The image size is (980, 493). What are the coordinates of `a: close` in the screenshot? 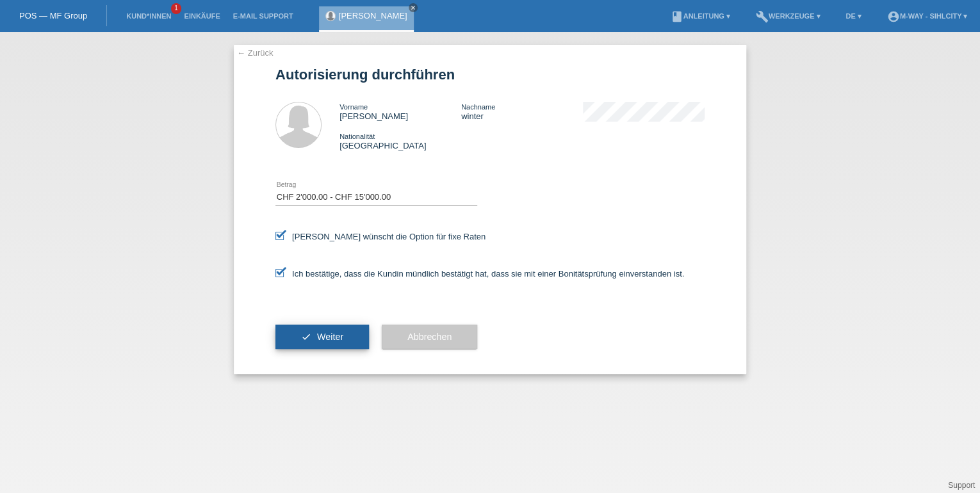 It's located at (414, 8).